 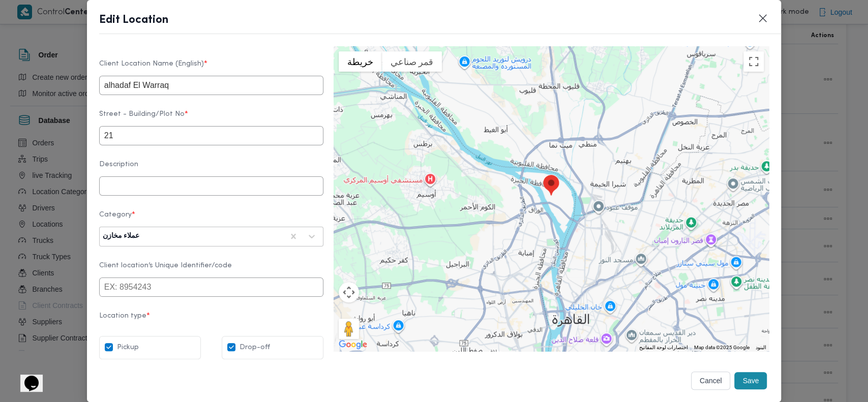 What do you see at coordinates (211, 85) in the screenshot?
I see `input: EX: Hyper one` at bounding box center [211, 85].